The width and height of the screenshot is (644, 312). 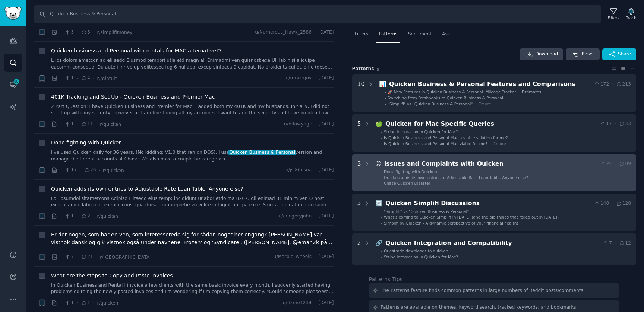 What do you see at coordinates (112, 276) in the screenshot?
I see `a: What are the steps to Copy and Paste Invoices` at bounding box center [112, 276].